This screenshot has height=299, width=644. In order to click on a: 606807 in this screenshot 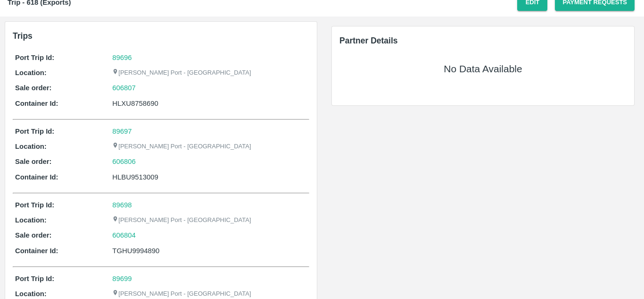, I will do `click(124, 88)`.